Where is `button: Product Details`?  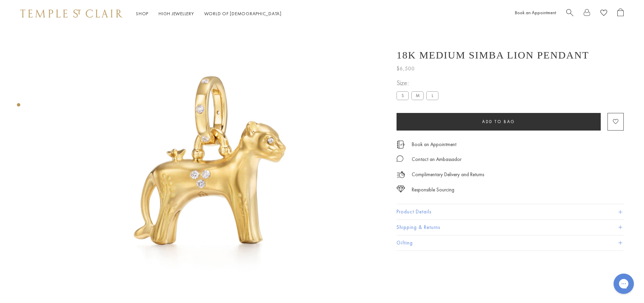
button: Product Details is located at coordinates (510, 212).